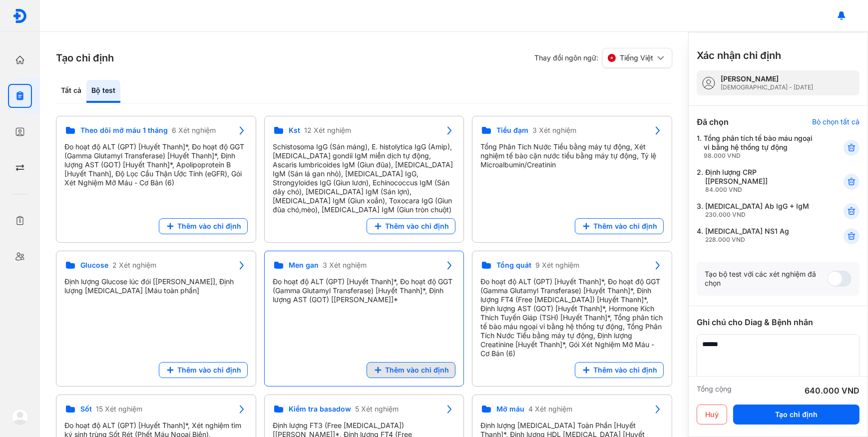  Describe the element at coordinates (304, 265) in the screenshot. I see `span: Men gan` at that location.